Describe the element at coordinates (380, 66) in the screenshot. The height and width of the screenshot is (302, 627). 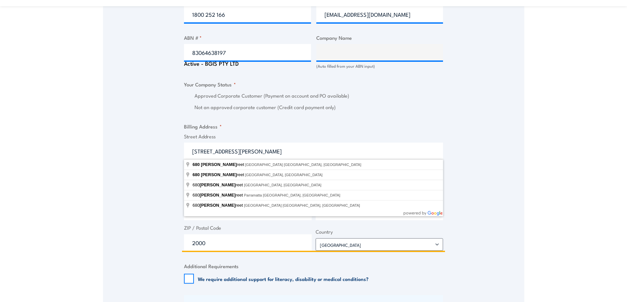
I see `div: (Auto filled from your ABN input)` at that location.